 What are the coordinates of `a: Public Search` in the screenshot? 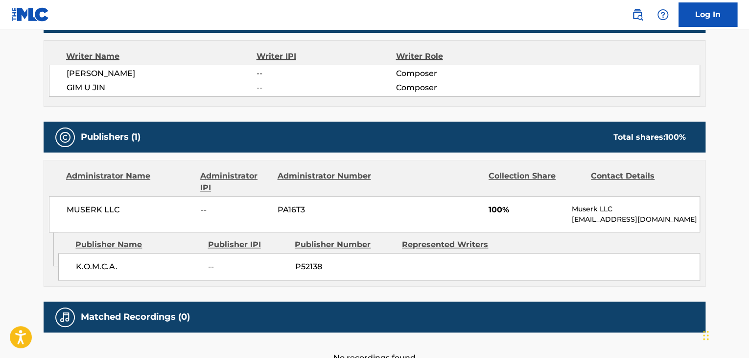 It's located at (638, 15).